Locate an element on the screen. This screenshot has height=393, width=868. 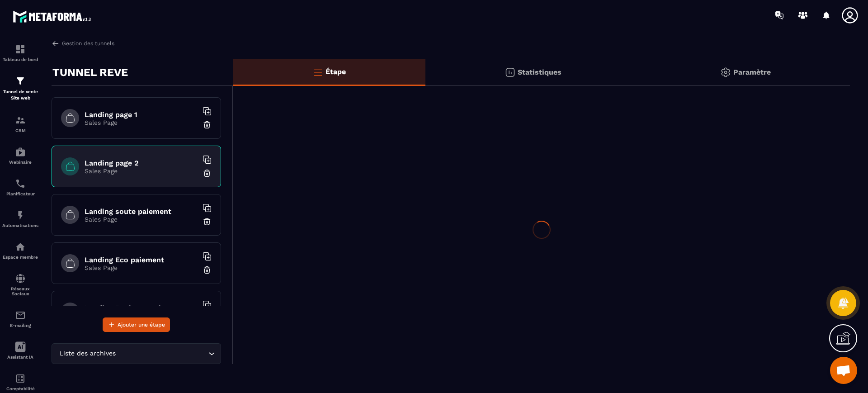
h6: Landing page 2 is located at coordinates (141, 163).